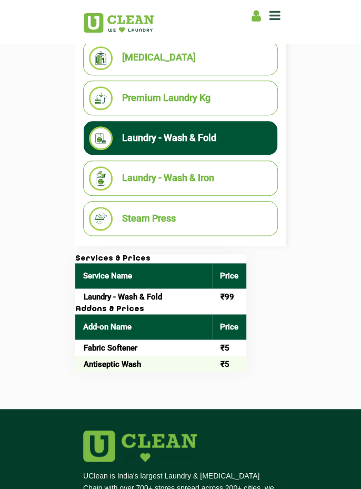  What do you see at coordinates (229, 297) in the screenshot?
I see `td: ₹99` at bounding box center [229, 297].